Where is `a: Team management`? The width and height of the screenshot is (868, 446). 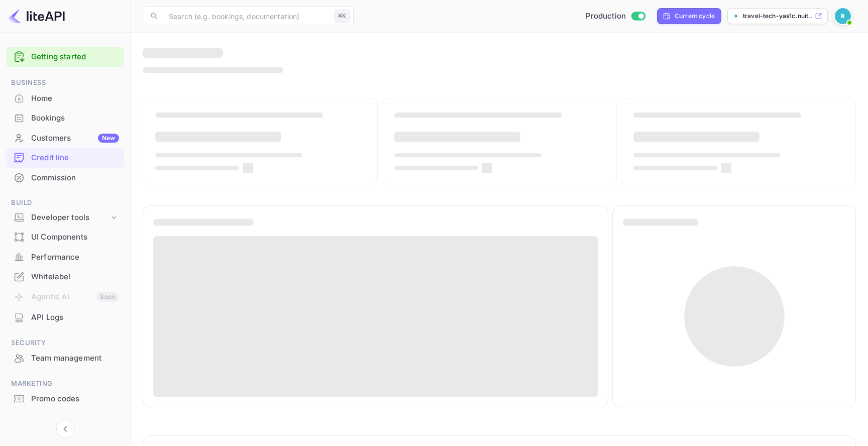
a: Team management is located at coordinates (65, 358).